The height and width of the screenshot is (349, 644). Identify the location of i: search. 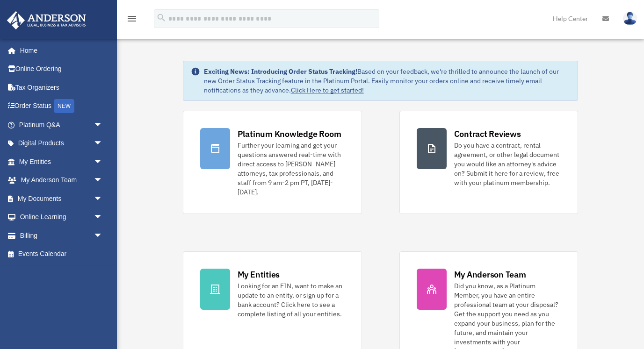
(161, 18).